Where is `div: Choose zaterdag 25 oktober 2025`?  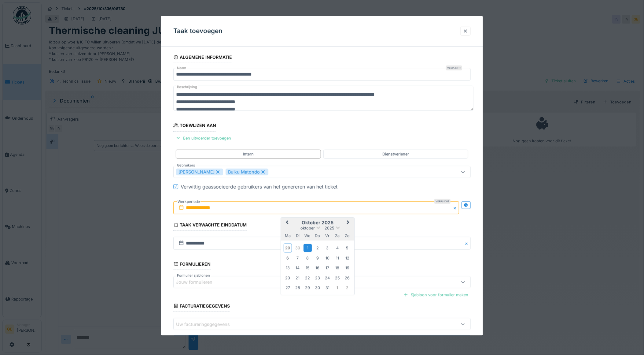
div: Choose zaterdag 25 oktober 2025 is located at coordinates (337, 278).